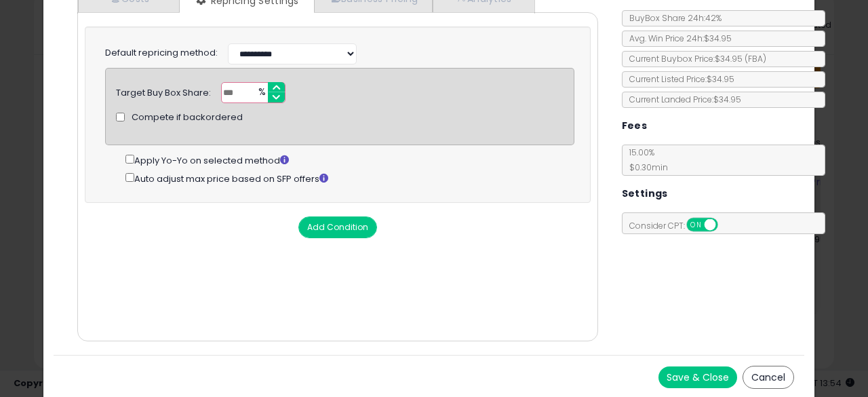  I want to click on h5: Fees, so click(635, 126).